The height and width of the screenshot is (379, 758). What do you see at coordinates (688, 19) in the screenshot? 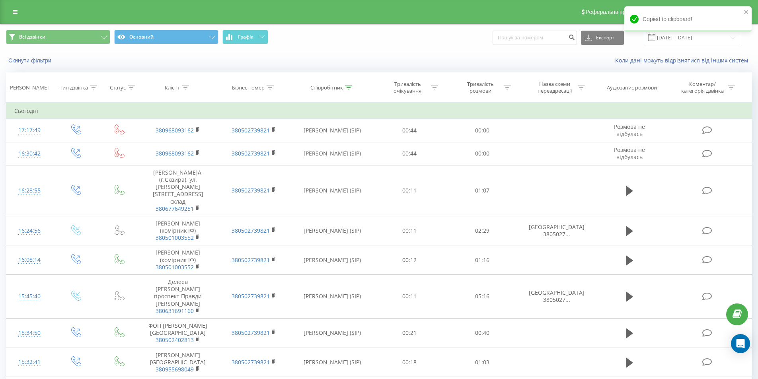
I see `div: Copied to clipboard!` at bounding box center [688, 19].